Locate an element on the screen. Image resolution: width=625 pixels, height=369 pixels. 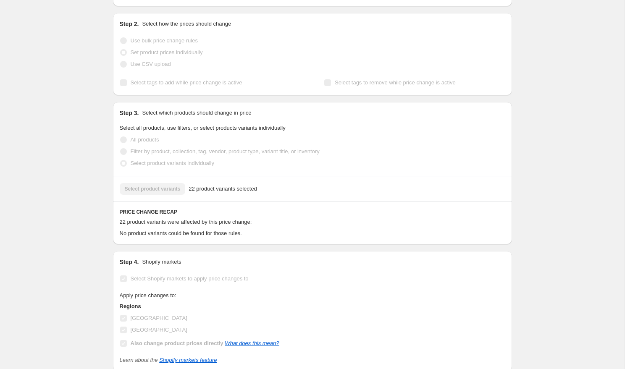
span: Select all products, use filters, or select products variants individually is located at coordinates (202, 128).